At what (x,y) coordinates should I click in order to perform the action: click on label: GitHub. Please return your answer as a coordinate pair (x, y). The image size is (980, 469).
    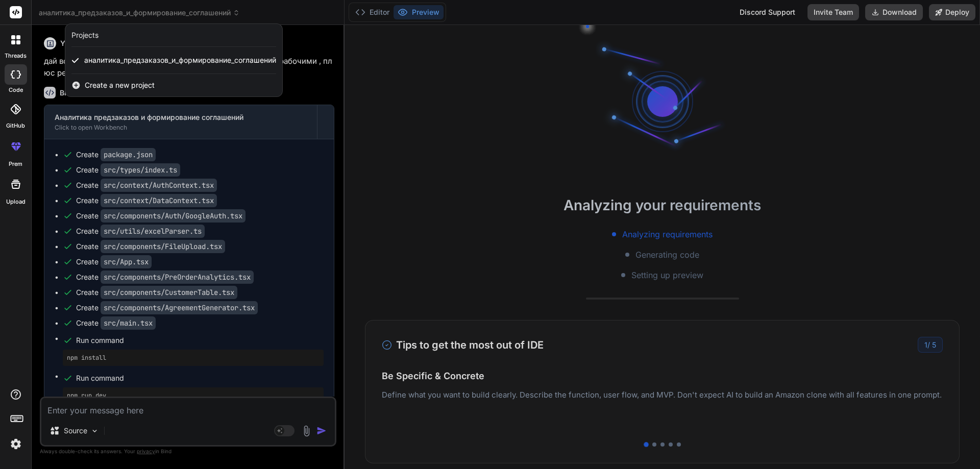
    Looking at the image, I should click on (15, 125).